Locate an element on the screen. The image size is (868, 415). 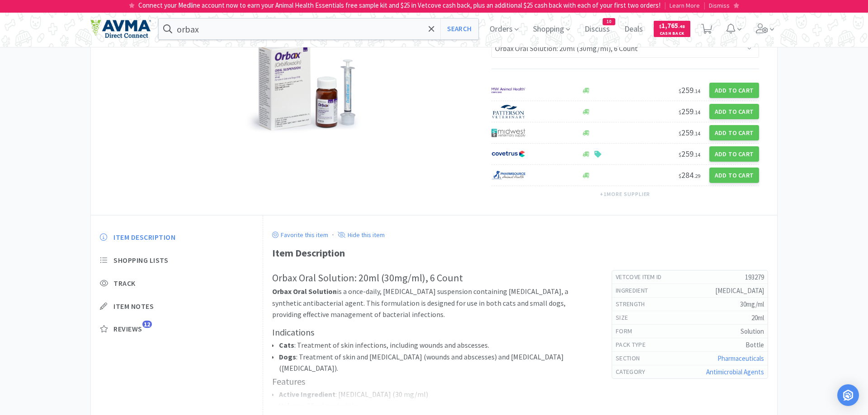
img: f6b2451649754179b5b4e0c70c3f7cb0_2.png is located at coordinates (508, 91).